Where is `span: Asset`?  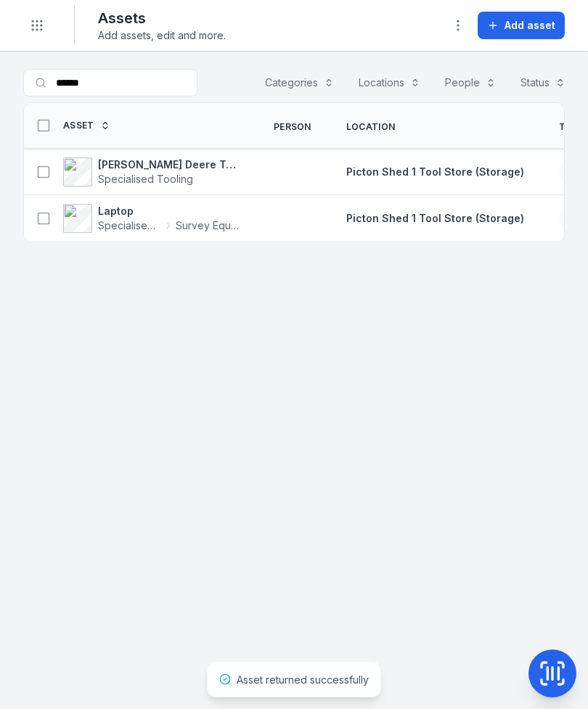
span: Asset is located at coordinates (78, 125).